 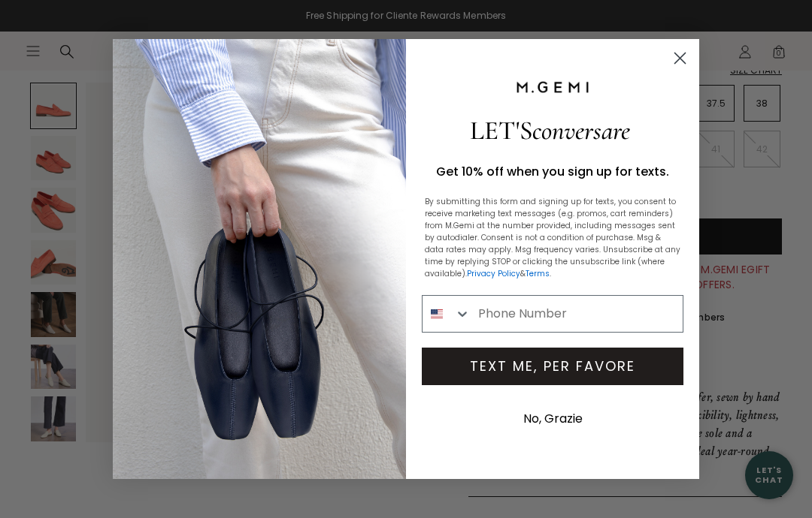 I want to click on button: Close dialog, so click(x=680, y=58).